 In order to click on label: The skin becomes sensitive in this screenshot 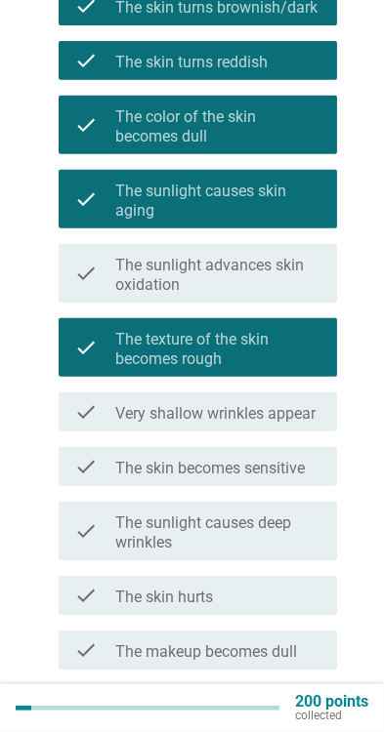, I will do `click(210, 469)`.